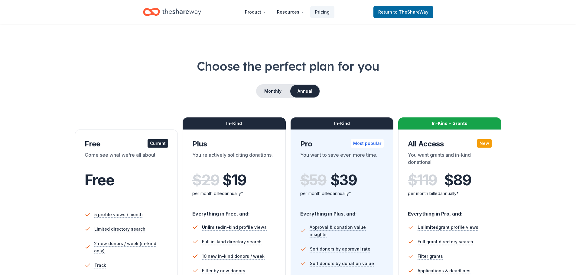  What do you see at coordinates (234, 212) in the screenshot?
I see `div: Everything in Free, and:` at bounding box center [234, 212].